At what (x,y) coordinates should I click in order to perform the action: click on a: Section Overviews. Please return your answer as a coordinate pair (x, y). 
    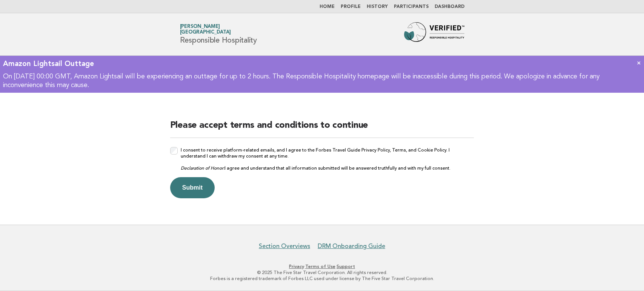
    Looking at the image, I should click on (285, 246).